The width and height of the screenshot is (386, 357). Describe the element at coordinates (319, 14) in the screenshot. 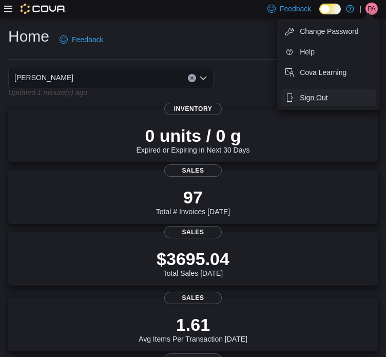

I see `span: Dark Mode` at that location.